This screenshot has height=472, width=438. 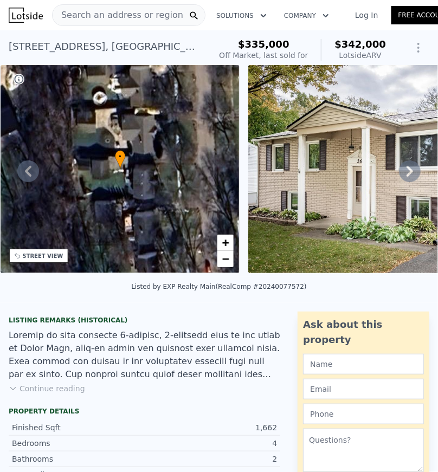 I want to click on span: Search an address or region, so click(x=118, y=15).